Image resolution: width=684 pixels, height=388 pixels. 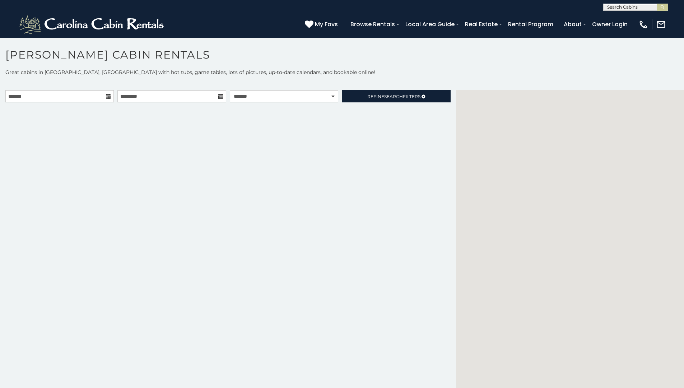 What do you see at coordinates (396, 96) in the screenshot?
I see `a: RefineSearchFilters` at bounding box center [396, 96].